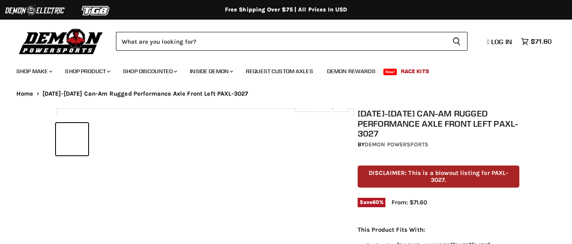  What do you see at coordinates (351, 71) in the screenshot?
I see `a: Demon Rewards` at bounding box center [351, 71].